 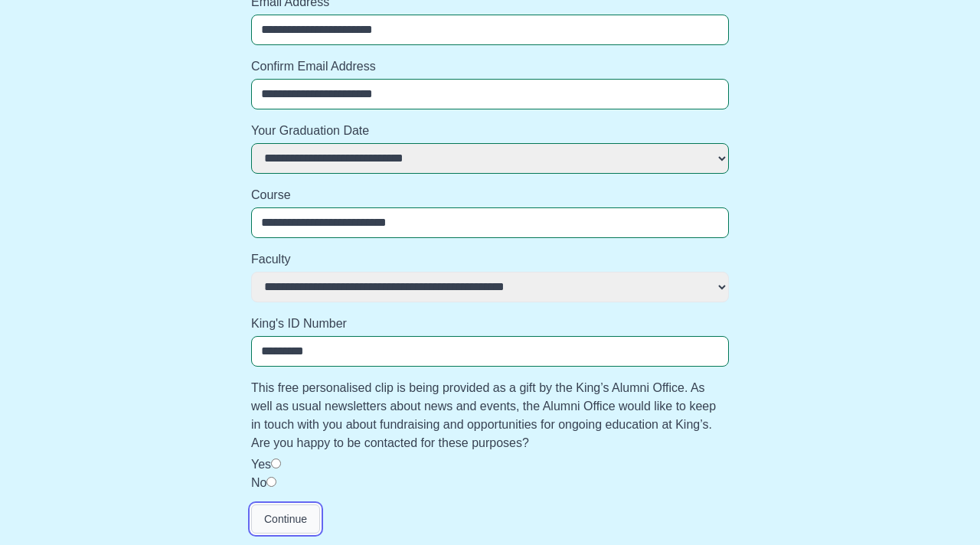 What do you see at coordinates (490, 415) in the screenshot?
I see `label: This free personalised clip is being provided as a gift by the King’s Alumni Office. As well as u...` at bounding box center [490, 415].